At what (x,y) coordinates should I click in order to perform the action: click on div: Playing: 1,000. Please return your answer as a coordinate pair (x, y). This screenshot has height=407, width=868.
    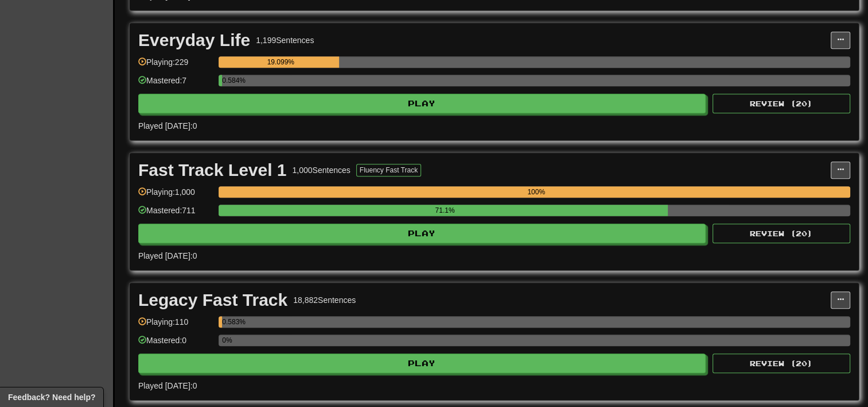
    Looking at the image, I should click on (176, 195).